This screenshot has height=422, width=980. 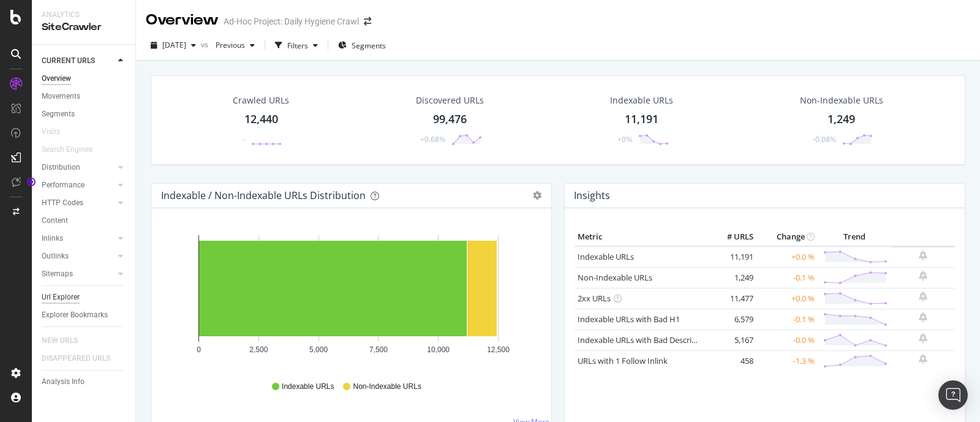 I want to click on div: Outlinks, so click(x=55, y=256).